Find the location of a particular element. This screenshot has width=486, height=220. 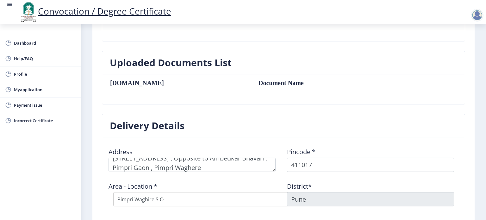

h3: Uploaded Documents List is located at coordinates (171, 63).